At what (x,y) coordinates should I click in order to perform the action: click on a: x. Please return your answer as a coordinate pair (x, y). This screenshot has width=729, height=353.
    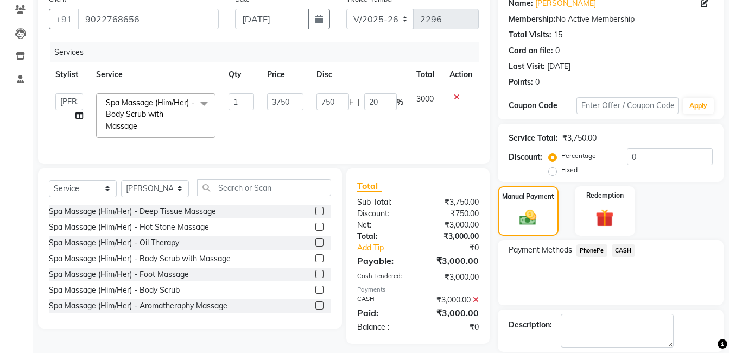
    Looking at the image, I should click on (139, 126).